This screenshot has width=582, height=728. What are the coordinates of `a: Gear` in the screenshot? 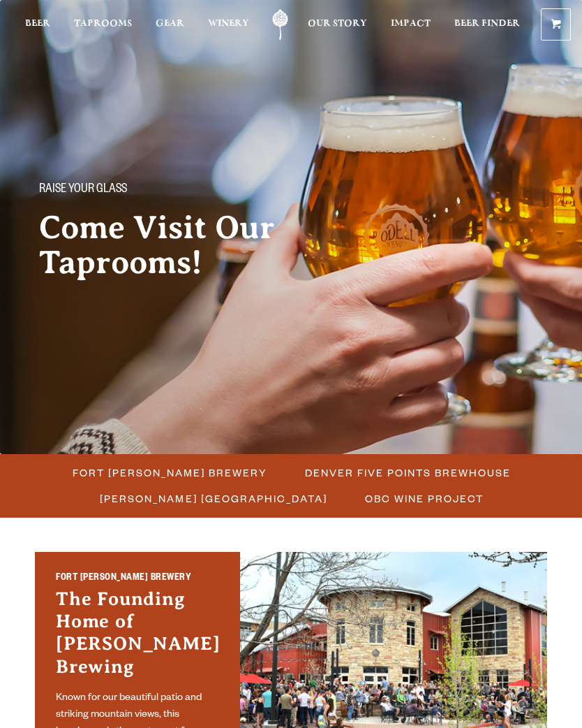 It's located at (170, 24).